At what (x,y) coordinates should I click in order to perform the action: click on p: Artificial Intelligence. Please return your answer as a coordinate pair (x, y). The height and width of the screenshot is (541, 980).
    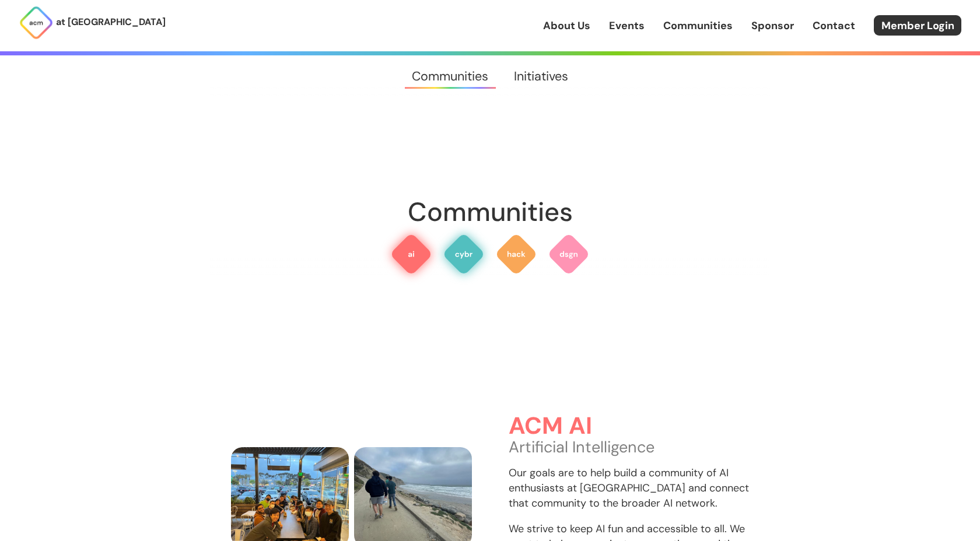
    Looking at the image, I should click on (629, 447).